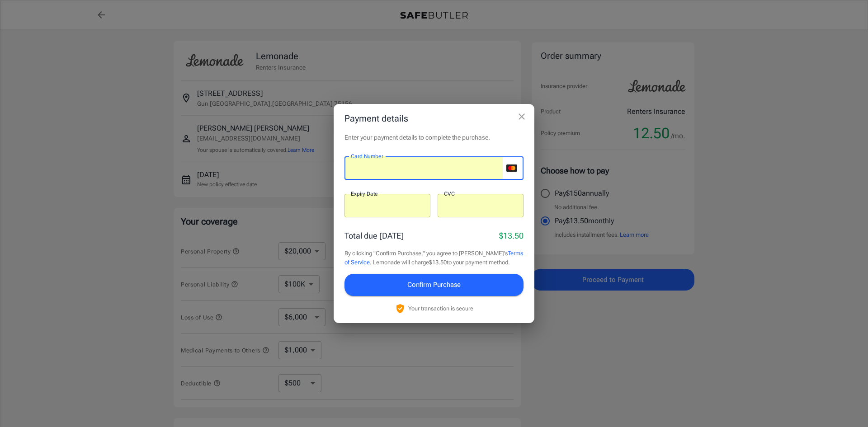 The height and width of the screenshot is (427, 868). Describe the element at coordinates (511, 235) in the screenshot. I see `p: $13.50` at that location.